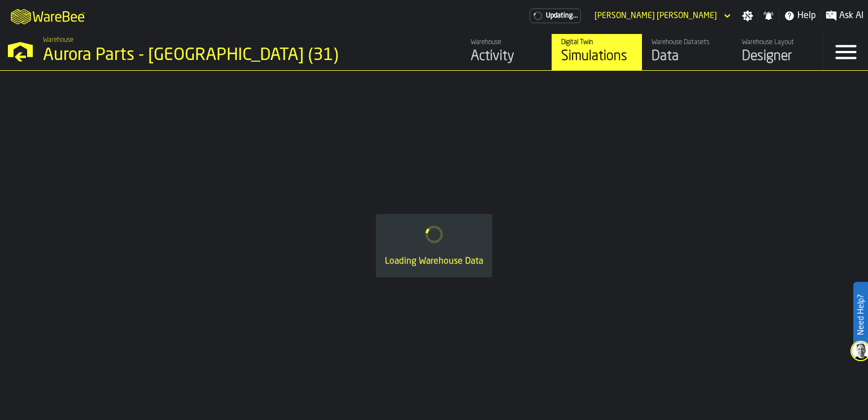  Describe the element at coordinates (687, 52) in the screenshot. I see `a: link-to-/wh/i/aa2e4adb-2cd5-4688-aa4a-ec82bcf75d46/data` at that location.